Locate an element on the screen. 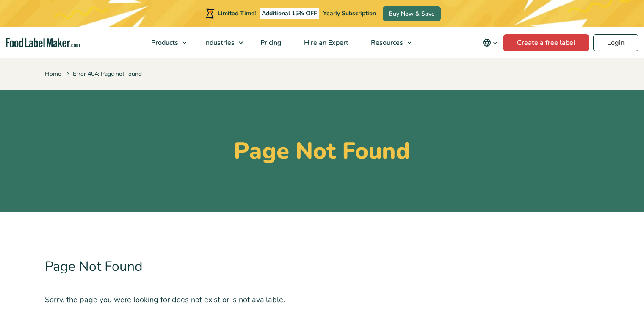 The height and width of the screenshot is (314, 644). h1: Page Not Found is located at coordinates (322, 151).